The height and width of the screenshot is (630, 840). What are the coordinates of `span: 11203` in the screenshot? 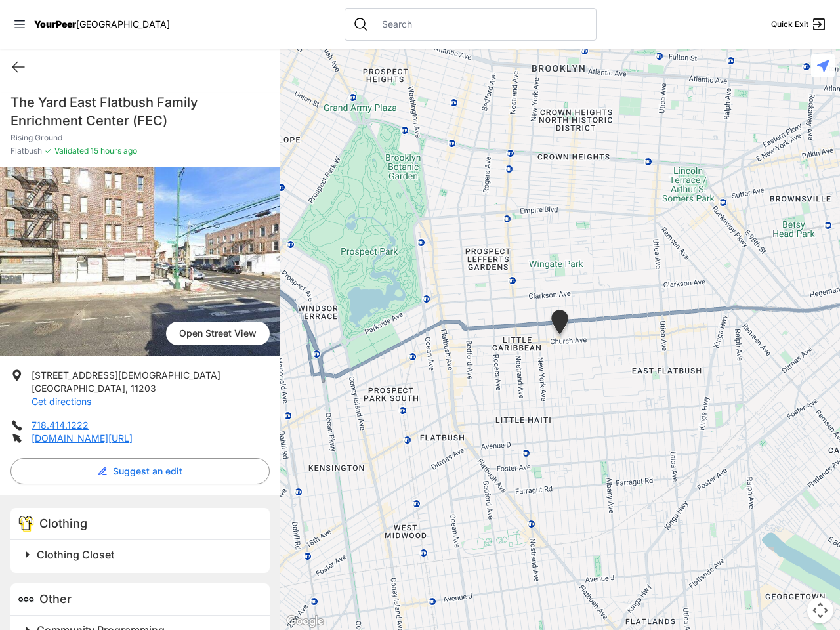 It's located at (143, 388).